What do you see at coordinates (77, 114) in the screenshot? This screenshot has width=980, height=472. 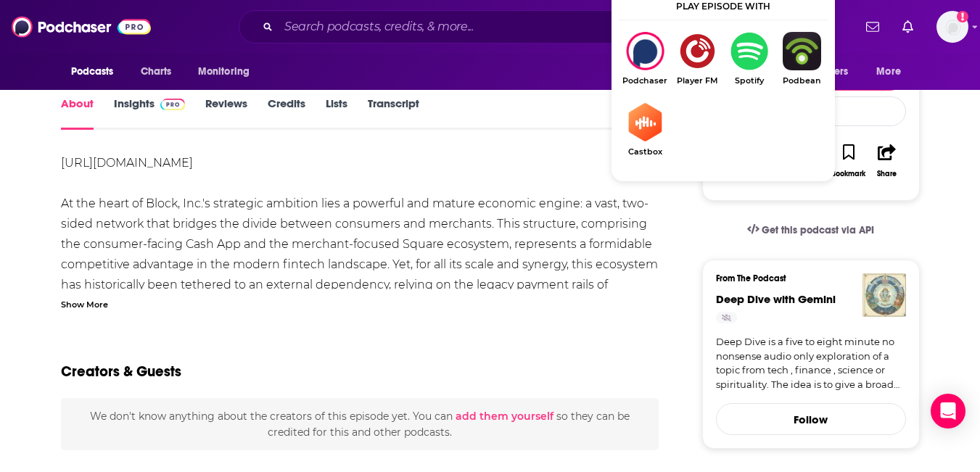 I see `a: About` at bounding box center [77, 114].